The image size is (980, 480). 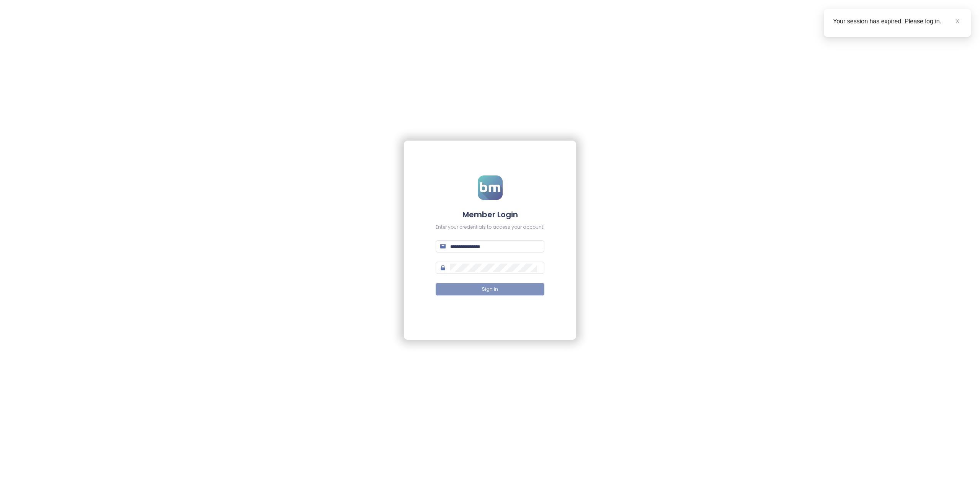 I want to click on span: mail, so click(x=443, y=246).